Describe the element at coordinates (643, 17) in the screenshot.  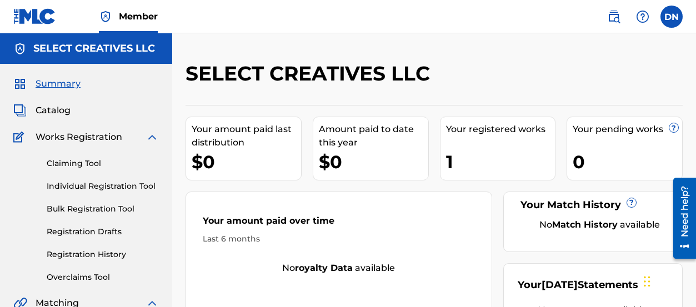
I see `div: Help` at that location.